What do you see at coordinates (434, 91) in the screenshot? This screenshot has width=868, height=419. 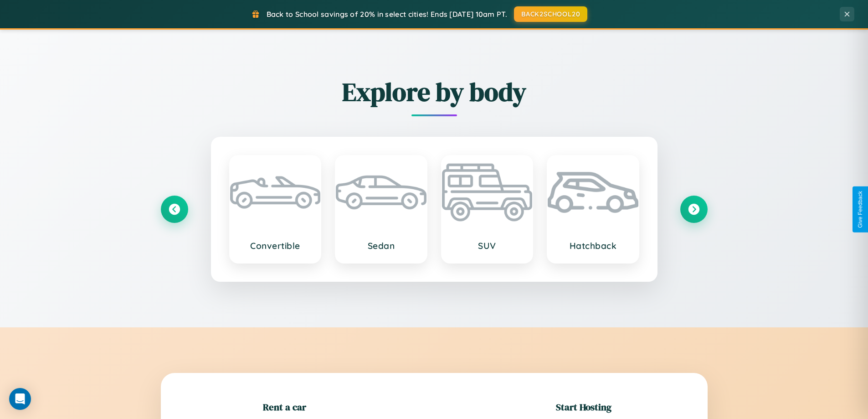 I see `h2: Explore by body` at bounding box center [434, 91].